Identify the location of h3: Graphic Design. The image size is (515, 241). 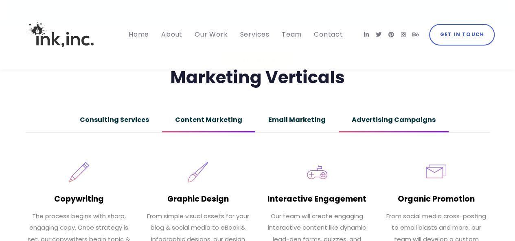
(198, 199).